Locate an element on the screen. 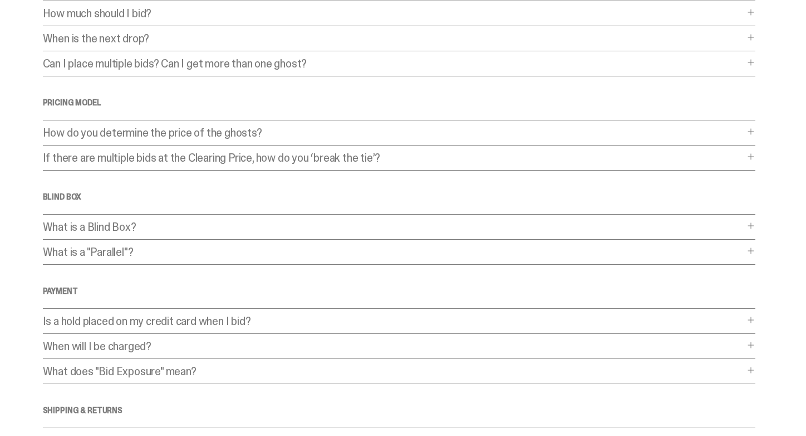  p: When will I be charged? is located at coordinates (394, 346).